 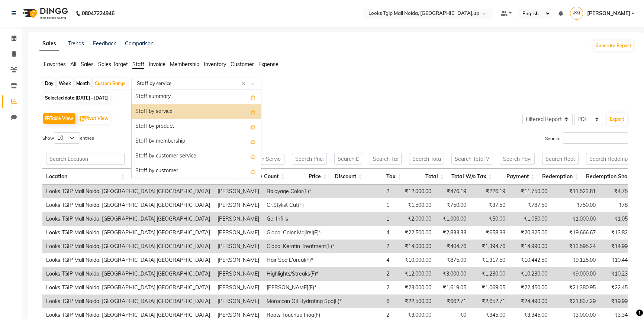 I want to click on td: ₹3,000.00, so click(x=453, y=274).